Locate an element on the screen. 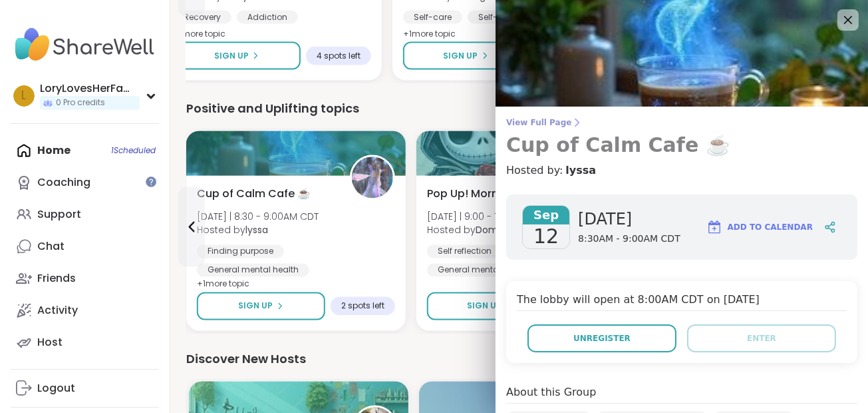 Image resolution: width=868 pixels, height=413 pixels. a: Coaching is located at coordinates (84, 183).